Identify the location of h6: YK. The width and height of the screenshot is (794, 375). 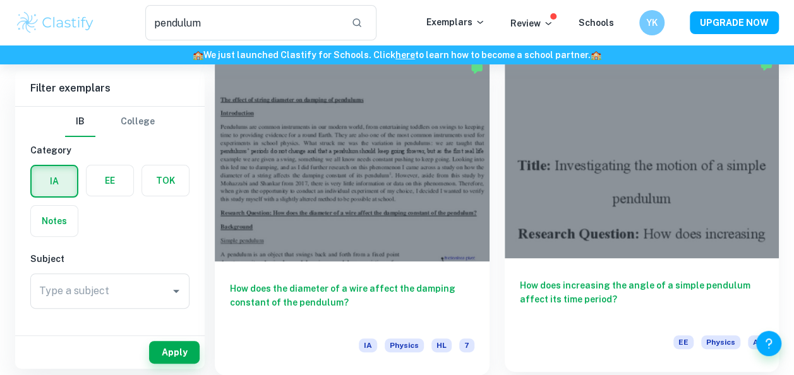
(652, 23).